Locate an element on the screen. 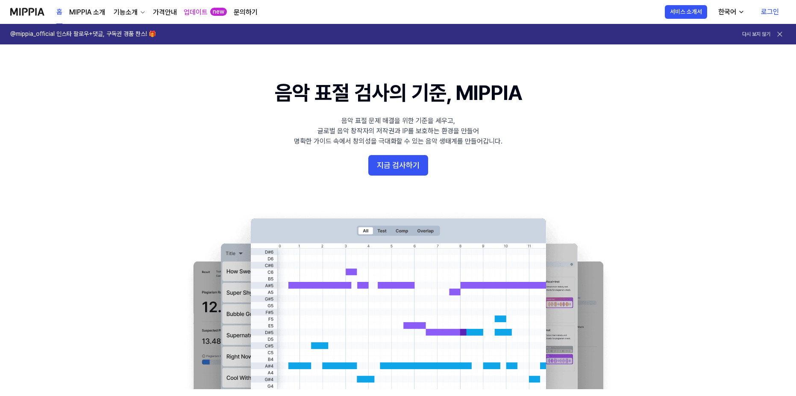 This screenshot has width=796, height=396. button: 한국어 is located at coordinates (730, 12).